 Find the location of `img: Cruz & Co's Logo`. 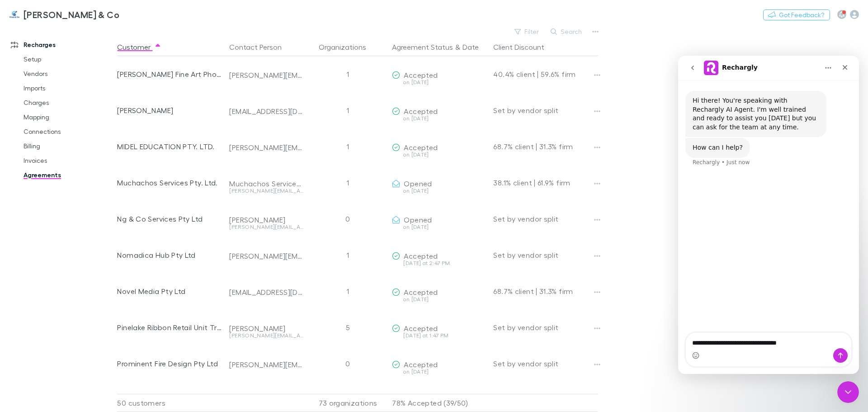

img: Cruz & Co's Logo is located at coordinates (15, 15).